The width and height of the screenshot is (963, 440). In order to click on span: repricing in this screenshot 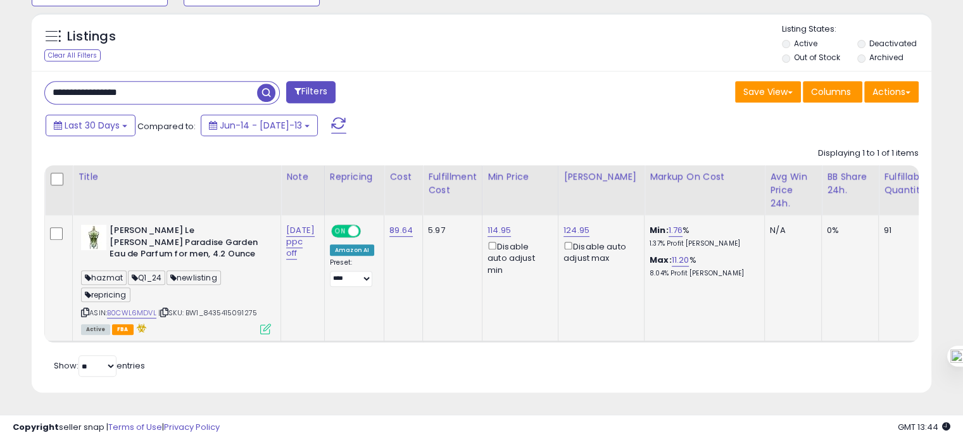, I will do `click(106, 295)`.